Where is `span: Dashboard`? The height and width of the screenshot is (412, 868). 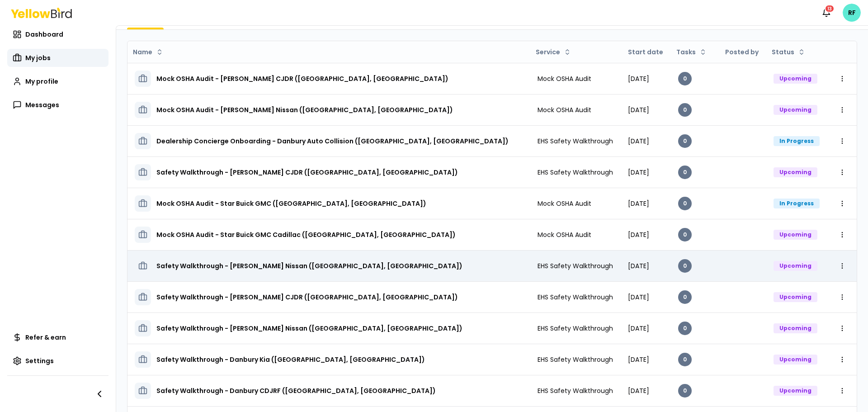
span: Dashboard is located at coordinates (44, 34).